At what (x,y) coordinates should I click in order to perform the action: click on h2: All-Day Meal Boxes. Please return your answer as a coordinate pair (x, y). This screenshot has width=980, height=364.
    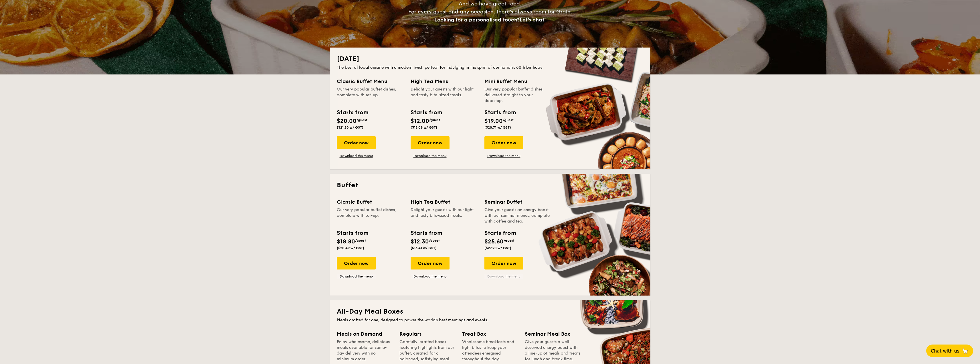
    Looking at the image, I should click on (490, 312).